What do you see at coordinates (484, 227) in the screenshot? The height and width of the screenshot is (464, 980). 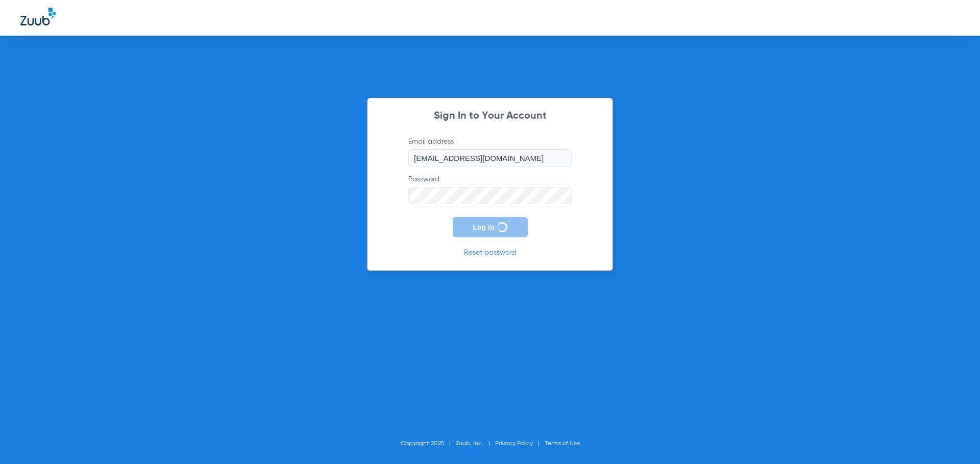 I see `span: Log In` at bounding box center [484, 227].